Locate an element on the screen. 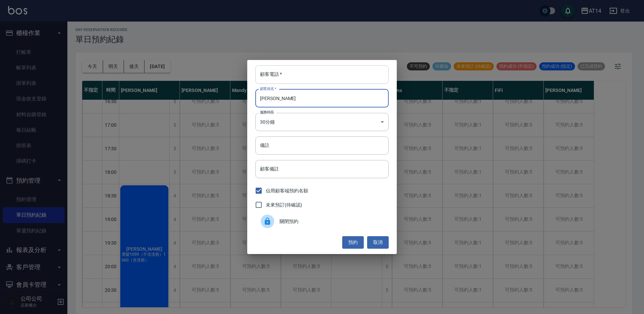 The image size is (644, 314). div: 關閉預約 is located at coordinates (322, 222).